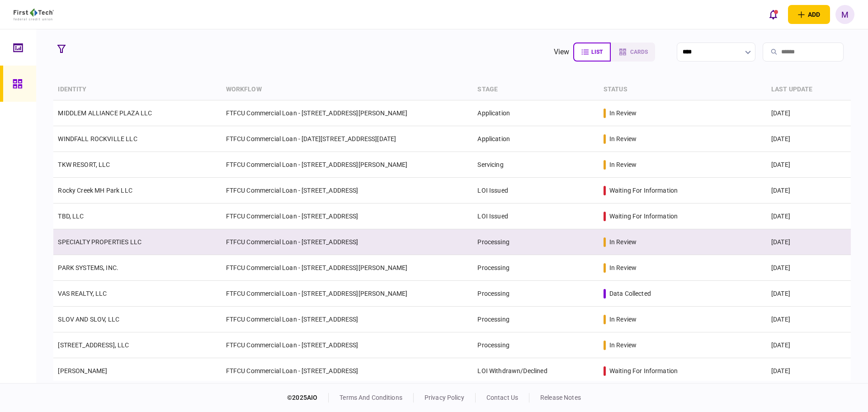 This screenshot has width=868, height=412. Describe the element at coordinates (592, 52) in the screenshot. I see `button: list` at that location.